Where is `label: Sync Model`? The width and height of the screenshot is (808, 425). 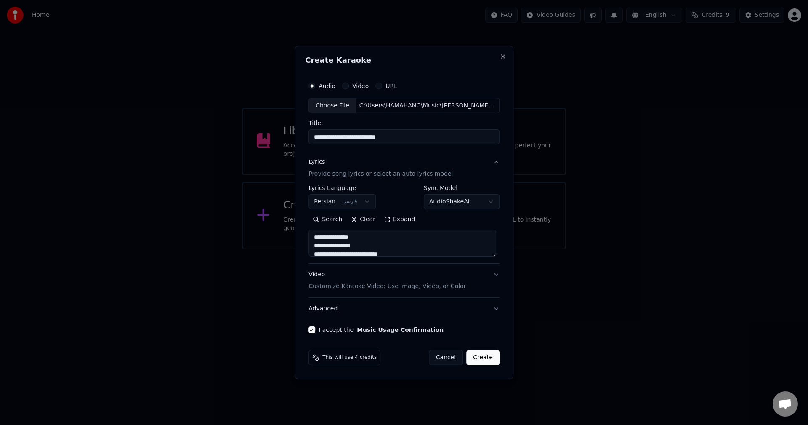 label: Sync Model is located at coordinates (462, 188).